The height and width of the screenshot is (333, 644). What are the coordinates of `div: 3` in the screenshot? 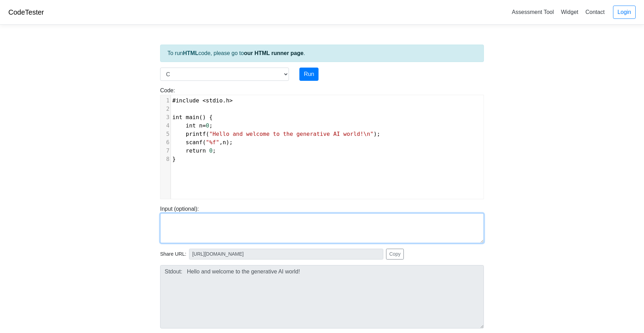 It's located at (166, 117).